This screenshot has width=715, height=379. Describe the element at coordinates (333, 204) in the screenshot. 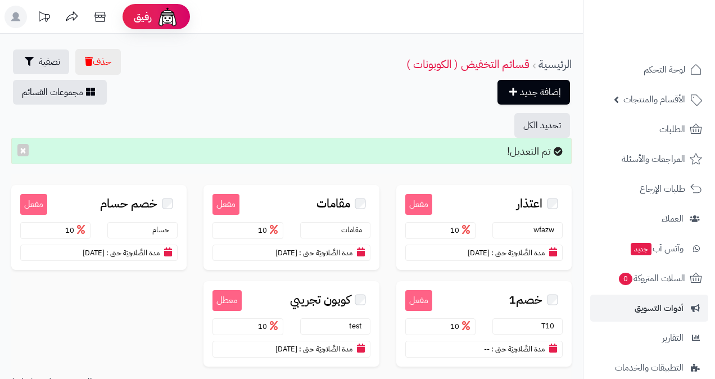

I see `span: مقامات` at that location.